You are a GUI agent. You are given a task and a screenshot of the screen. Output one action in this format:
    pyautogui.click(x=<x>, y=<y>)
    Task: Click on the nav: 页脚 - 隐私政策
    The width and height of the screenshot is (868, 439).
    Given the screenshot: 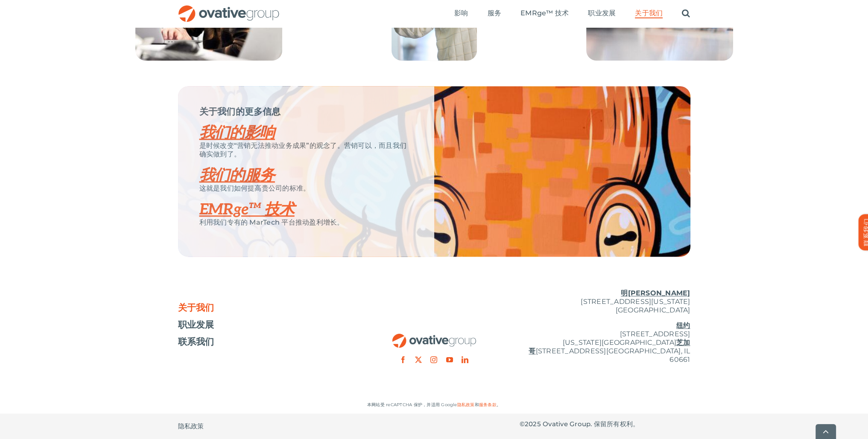 What is the action you would take?
    pyautogui.click(x=263, y=427)
    